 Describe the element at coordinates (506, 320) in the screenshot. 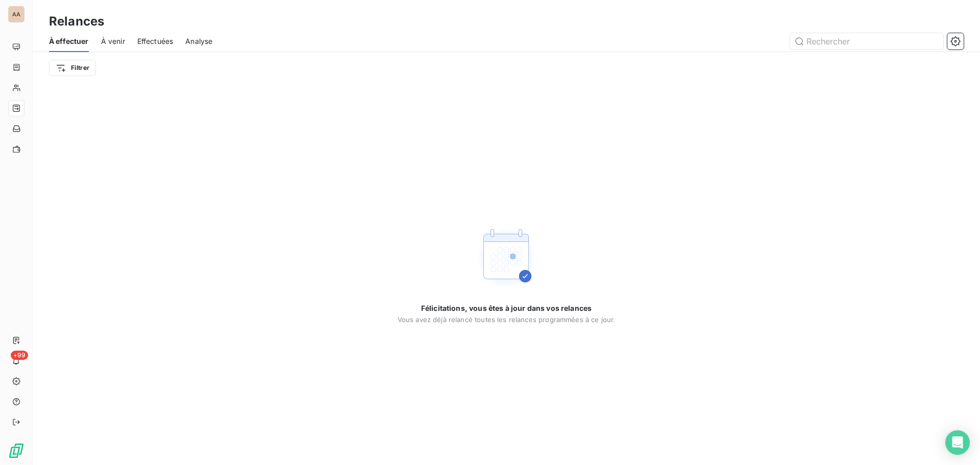

I see `span: Vous avez déjà relancé toutes les relances programmées à ce jour.` at that location.